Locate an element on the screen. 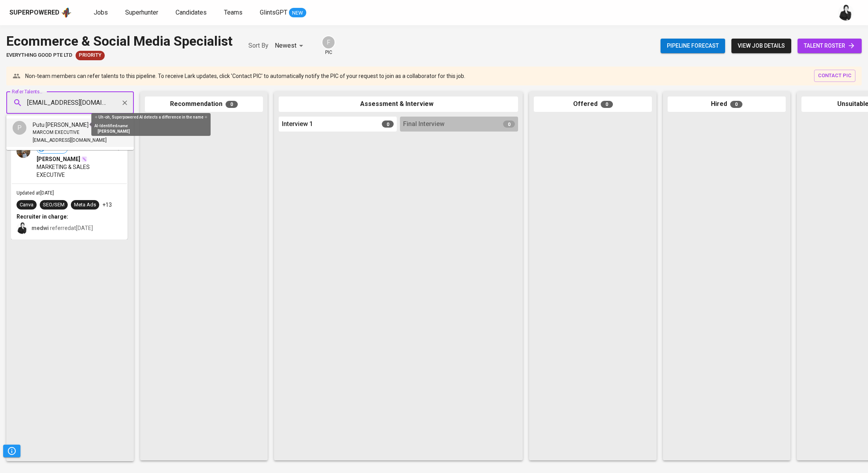 This screenshot has width=868, height=473. button: Pipeline Triggers is located at coordinates (12, 451).